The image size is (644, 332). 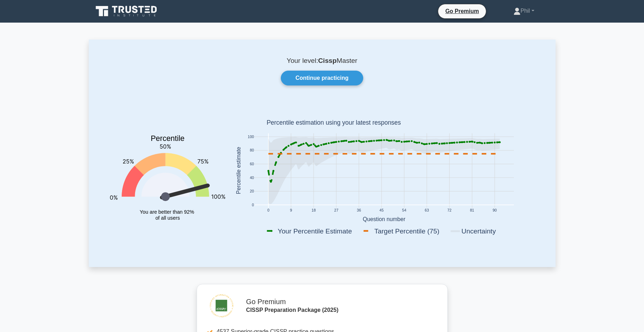 What do you see at coordinates (167, 212) in the screenshot?
I see `tspan: You are better than 92%` at bounding box center [167, 212].